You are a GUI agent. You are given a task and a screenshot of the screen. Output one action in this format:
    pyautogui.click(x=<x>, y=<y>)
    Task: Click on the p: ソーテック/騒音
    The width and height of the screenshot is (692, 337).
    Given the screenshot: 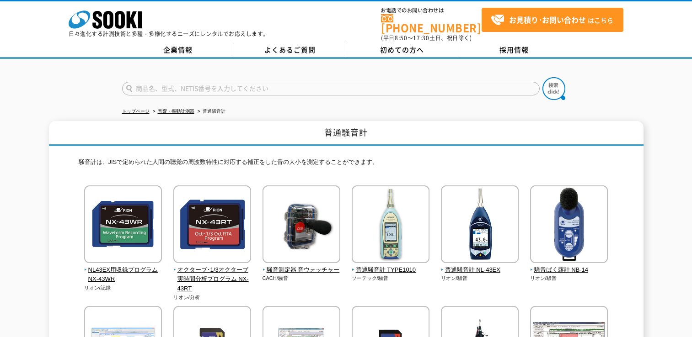 What is the action you would take?
    pyautogui.click(x=390, y=278)
    